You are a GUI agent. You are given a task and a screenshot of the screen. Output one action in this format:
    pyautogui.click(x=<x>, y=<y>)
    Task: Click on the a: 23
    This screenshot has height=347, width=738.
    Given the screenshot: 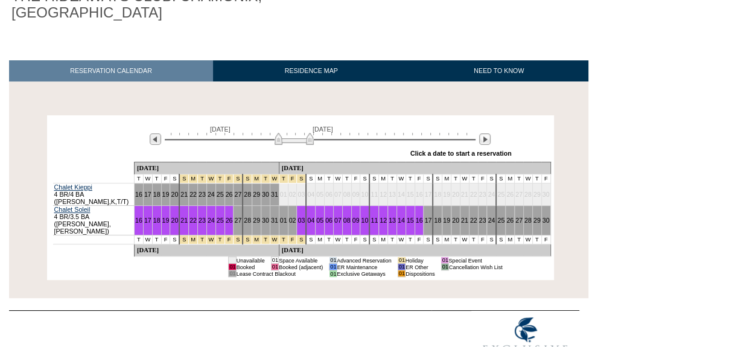 What is the action you would take?
    pyautogui.click(x=483, y=220)
    